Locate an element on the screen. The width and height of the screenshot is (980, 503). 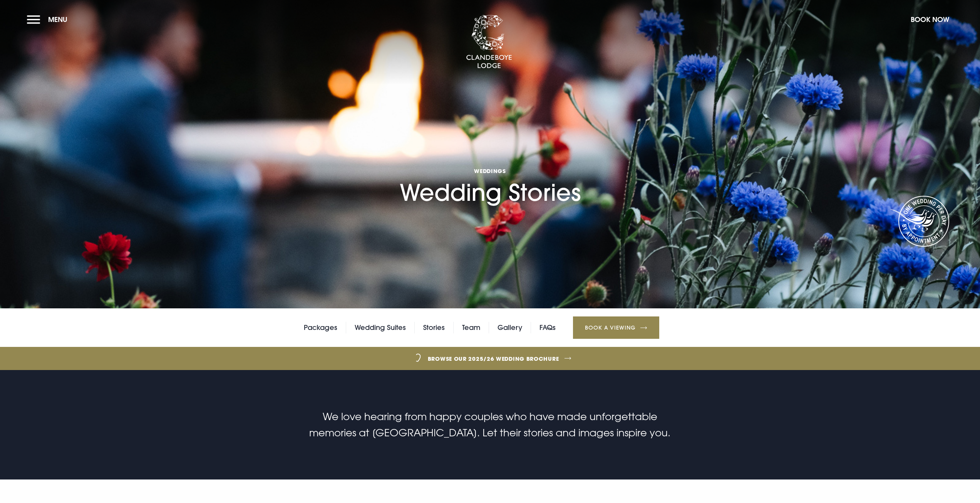
img: Clandeboye Lodge is located at coordinates (489, 42).